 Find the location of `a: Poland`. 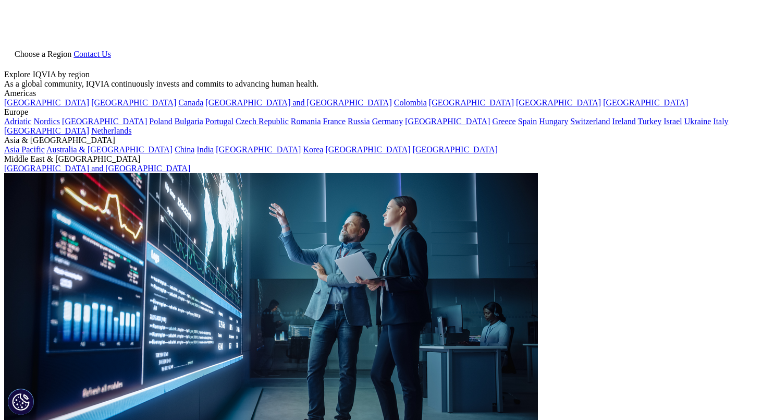

a: Poland is located at coordinates (161, 121).